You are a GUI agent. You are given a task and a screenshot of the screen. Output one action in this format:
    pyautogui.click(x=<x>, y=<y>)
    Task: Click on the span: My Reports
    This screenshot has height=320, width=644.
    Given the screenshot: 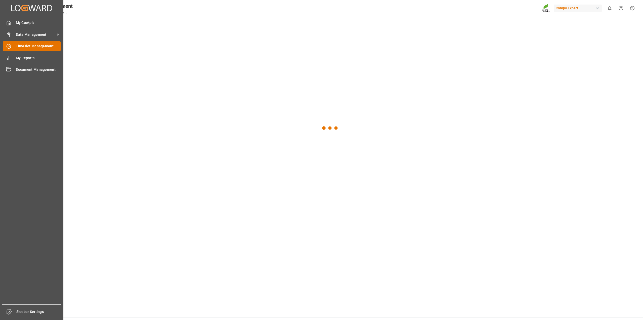 What is the action you would take?
    pyautogui.click(x=38, y=58)
    